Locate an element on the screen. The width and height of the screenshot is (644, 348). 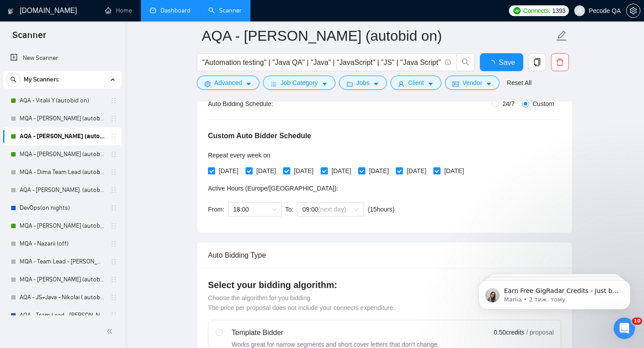
span: edit is located at coordinates (561, 36).